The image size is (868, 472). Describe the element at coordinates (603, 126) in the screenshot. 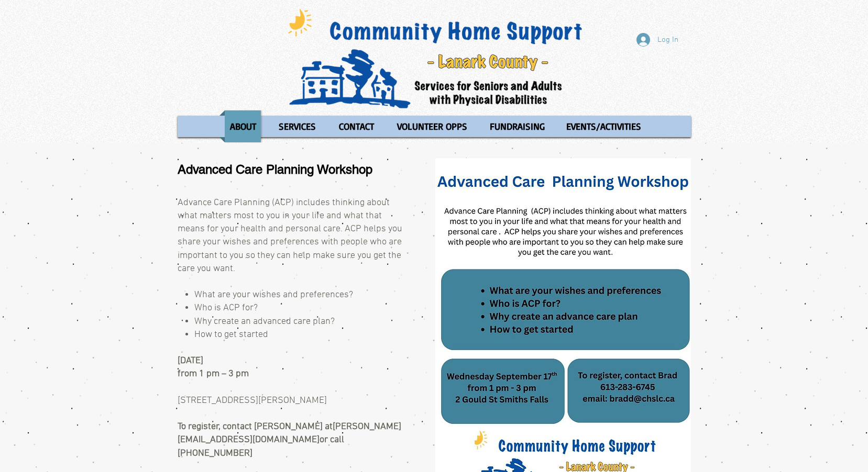

I see `a: EVENTS/ACTIVITIES` at that location.